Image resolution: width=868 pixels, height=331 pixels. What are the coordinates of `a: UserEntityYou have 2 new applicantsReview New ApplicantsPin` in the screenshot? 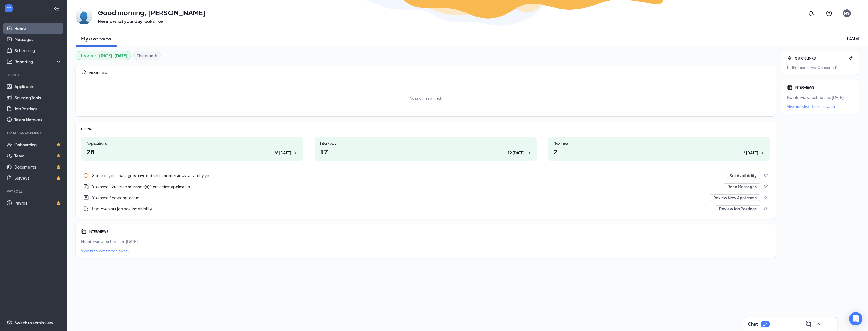 It's located at (426, 198).